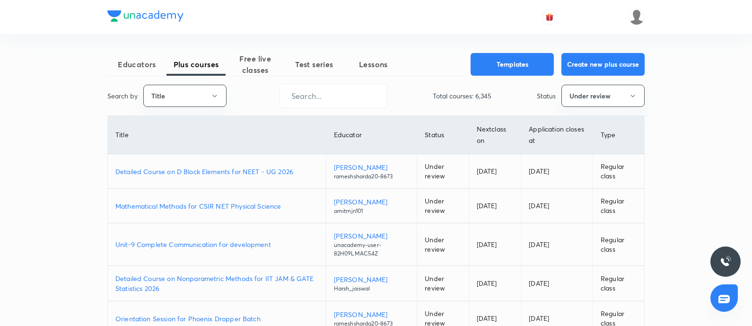  Describe the element at coordinates (443, 135) in the screenshot. I see `th: Status` at that location.